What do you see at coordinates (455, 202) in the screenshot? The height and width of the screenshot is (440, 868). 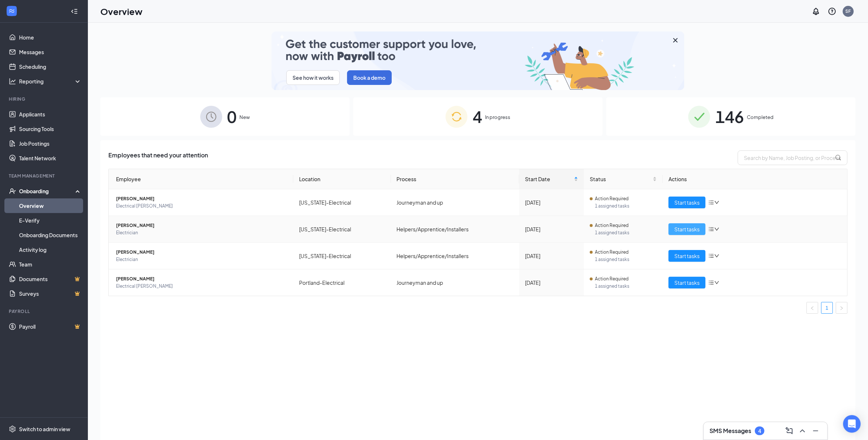 I see `td: Journeyman and up` at bounding box center [455, 202].